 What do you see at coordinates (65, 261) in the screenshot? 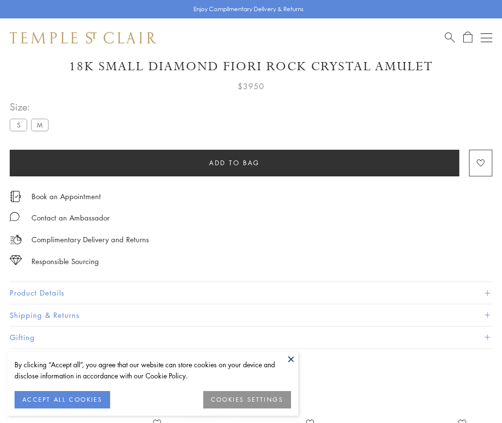
I see `div: Responsible Sourcing` at bounding box center [65, 261].